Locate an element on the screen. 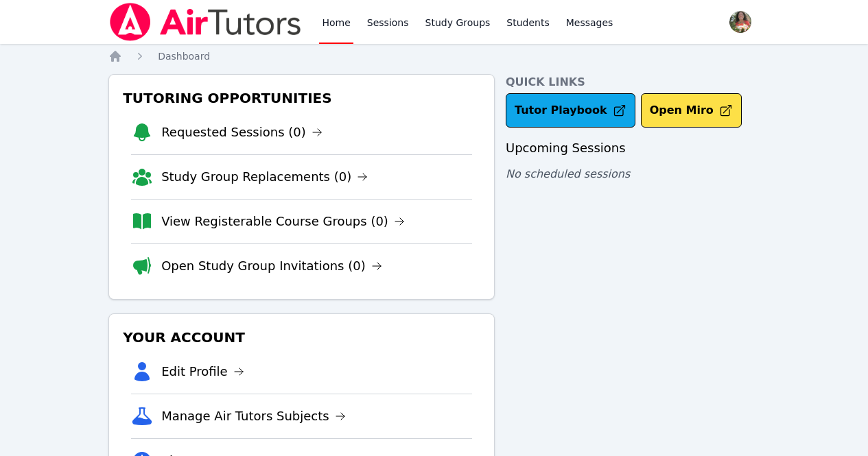  a: Open Study Group Invitations (0) is located at coordinates (272, 266).